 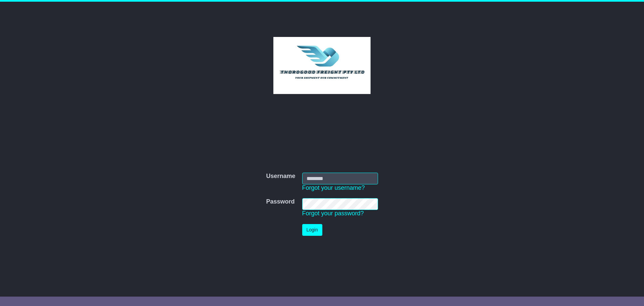 I want to click on a: Forgot your password?, so click(x=333, y=213).